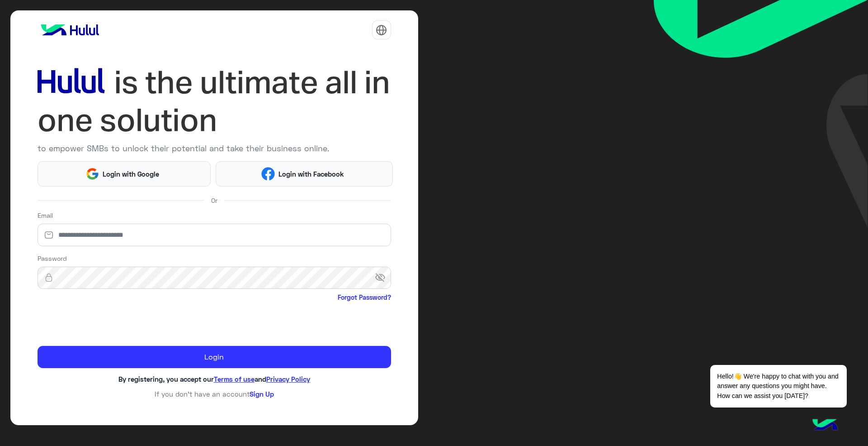 The width and height of the screenshot is (868, 446). Describe the element at coordinates (261, 379) in the screenshot. I see `span: and` at that location.